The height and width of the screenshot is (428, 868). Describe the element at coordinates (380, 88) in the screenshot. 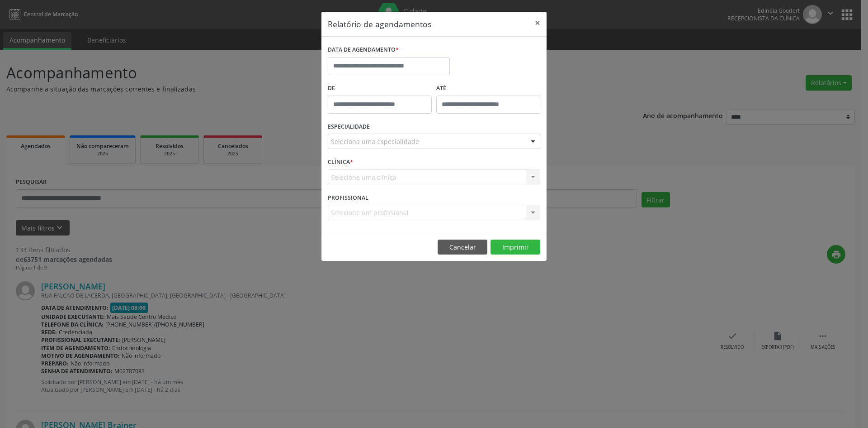

I see `label: De` at that location.